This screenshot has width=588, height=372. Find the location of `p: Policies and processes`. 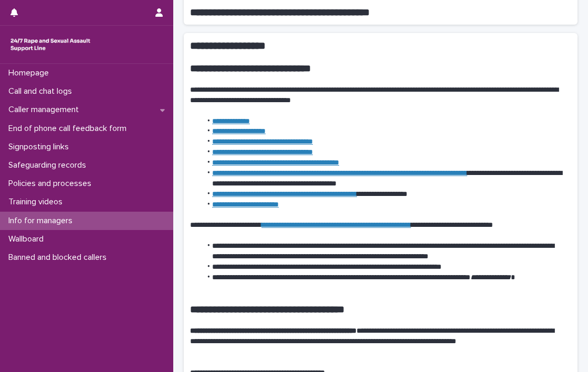

p: Policies and processes is located at coordinates (52, 184).